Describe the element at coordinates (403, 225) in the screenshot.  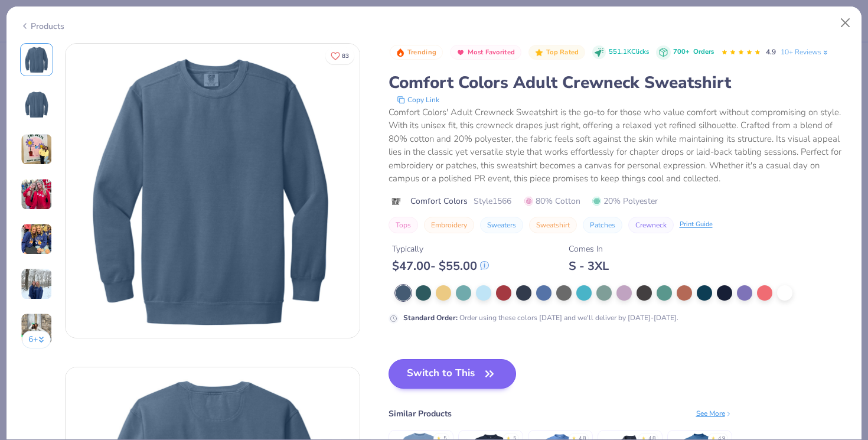
I see `button: Tops` at that location.